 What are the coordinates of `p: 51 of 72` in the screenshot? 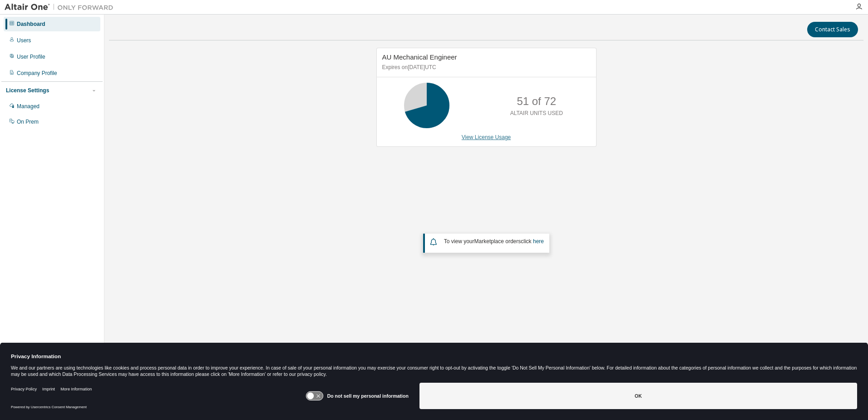 It's located at (536, 101).